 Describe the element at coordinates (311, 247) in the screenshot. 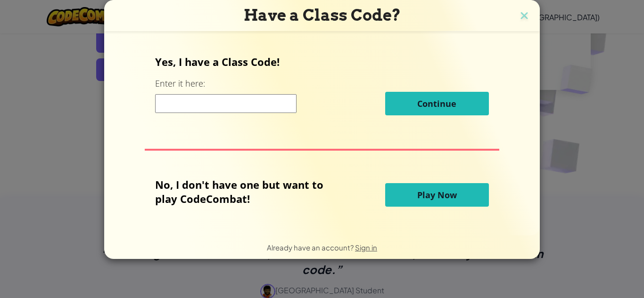

I see `span: Already have an account?` at that location.